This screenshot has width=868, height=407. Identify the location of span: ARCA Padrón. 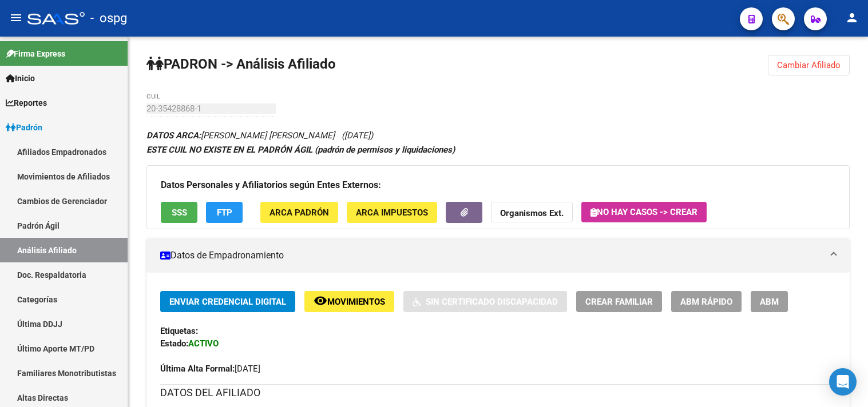
(299, 213).